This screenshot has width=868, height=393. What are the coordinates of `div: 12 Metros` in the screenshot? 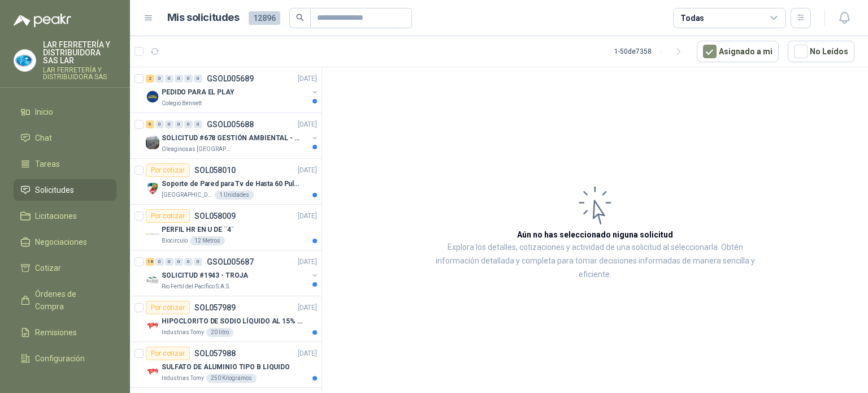 It's located at (207, 241).